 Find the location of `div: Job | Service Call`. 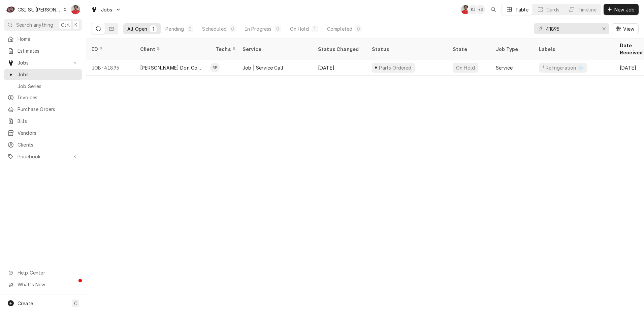

div: Job | Service Call is located at coordinates (263, 68).